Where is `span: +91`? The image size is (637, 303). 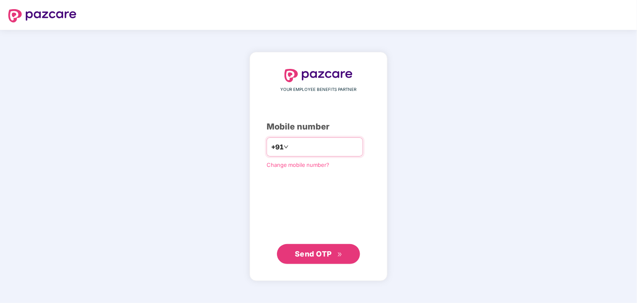
span: +91 is located at coordinates (277, 147).